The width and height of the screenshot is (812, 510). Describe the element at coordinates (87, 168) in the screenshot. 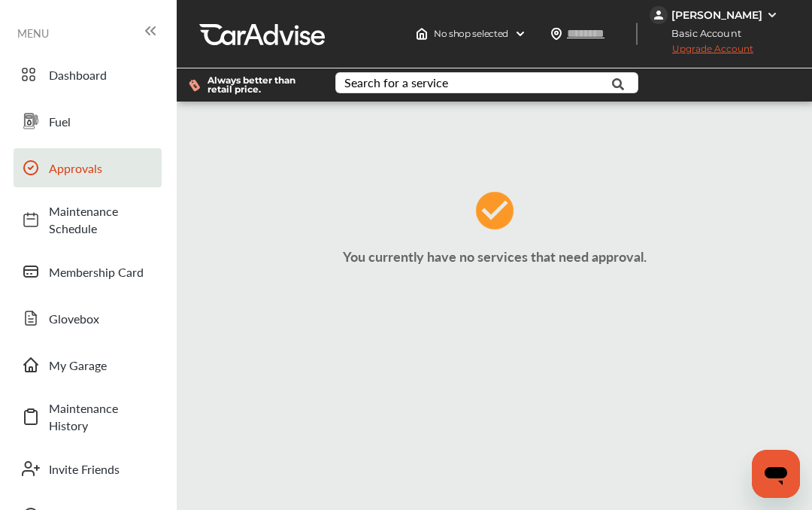

I see `a: Approvals` at that location.